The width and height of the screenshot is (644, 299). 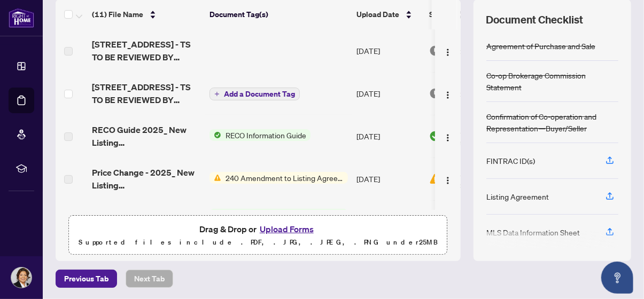 I want to click on div: Agreement of Purchase and Sale, so click(x=541, y=46).